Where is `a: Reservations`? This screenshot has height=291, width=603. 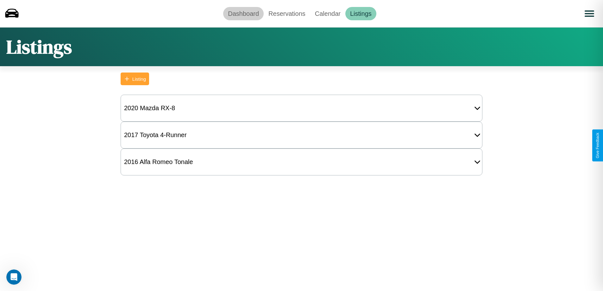 a: Reservations is located at coordinates (287, 14).